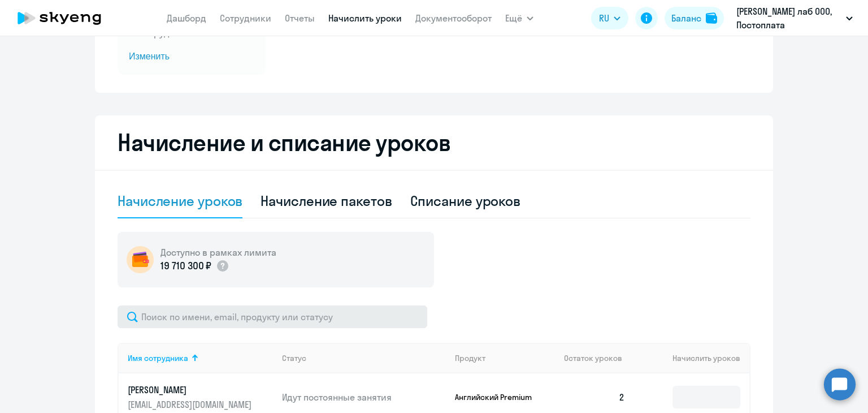  Describe the element at coordinates (218, 252) in the screenshot. I see `h5: Доступно в рамках лимита` at that location.